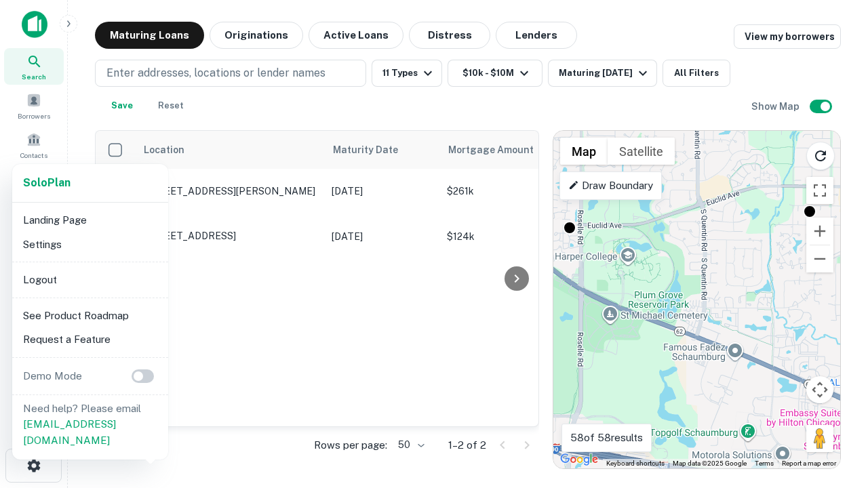  Describe the element at coordinates (46, 183) in the screenshot. I see `a: SoloPlan` at that location.